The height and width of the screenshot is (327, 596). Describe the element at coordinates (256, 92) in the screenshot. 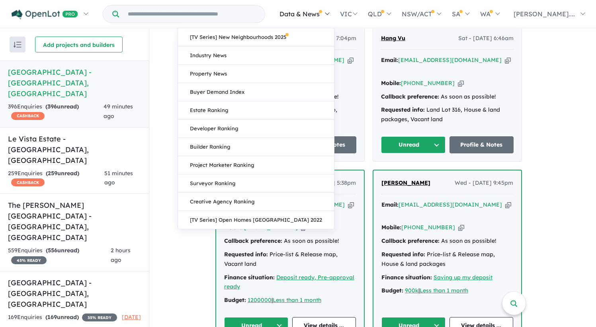

I see `a: Buyer Demand Index` at that location.